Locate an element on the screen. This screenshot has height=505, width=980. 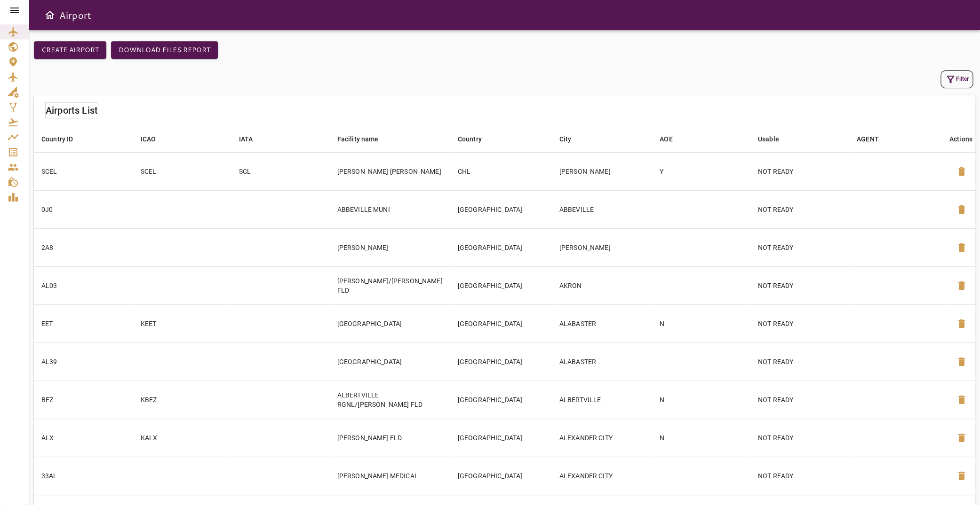
span: Usable is located at coordinates (774, 139).